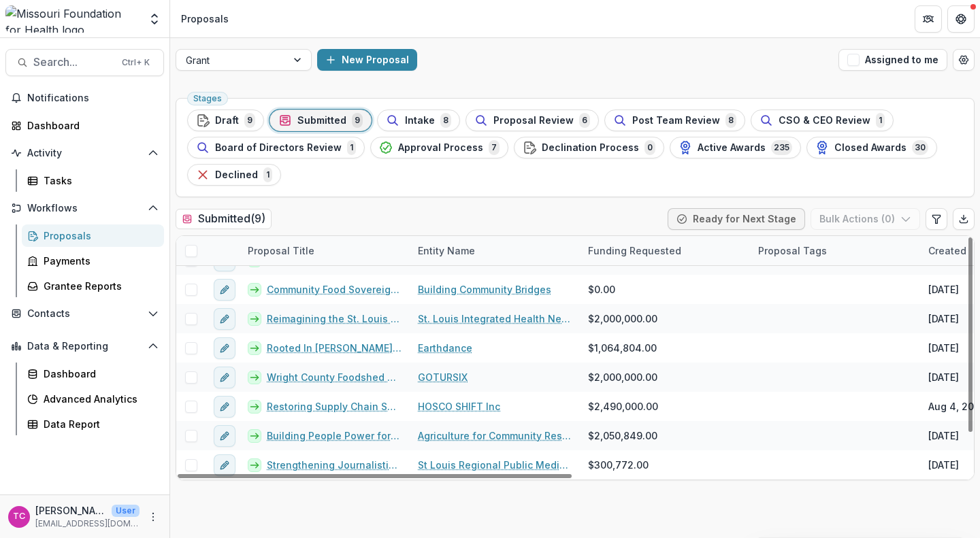 The width and height of the screenshot is (980, 538). I want to click on a: St. Louis Integrated Health Network, so click(495, 318).